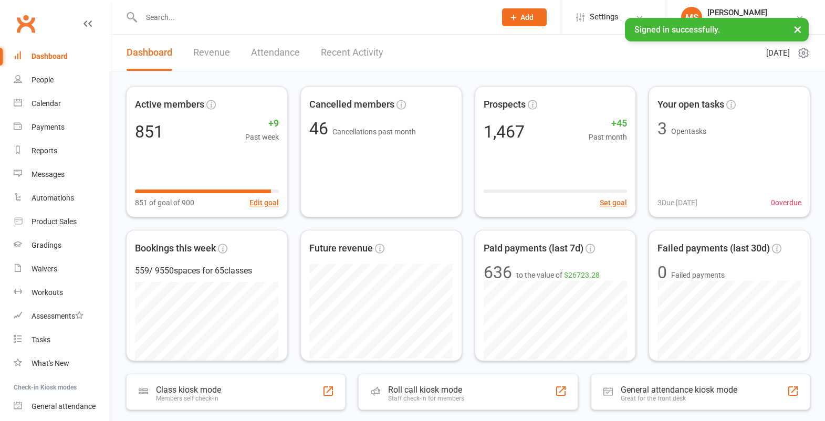 The image size is (825, 421). What do you see at coordinates (212, 53) in the screenshot?
I see `a: Revenue` at bounding box center [212, 53].